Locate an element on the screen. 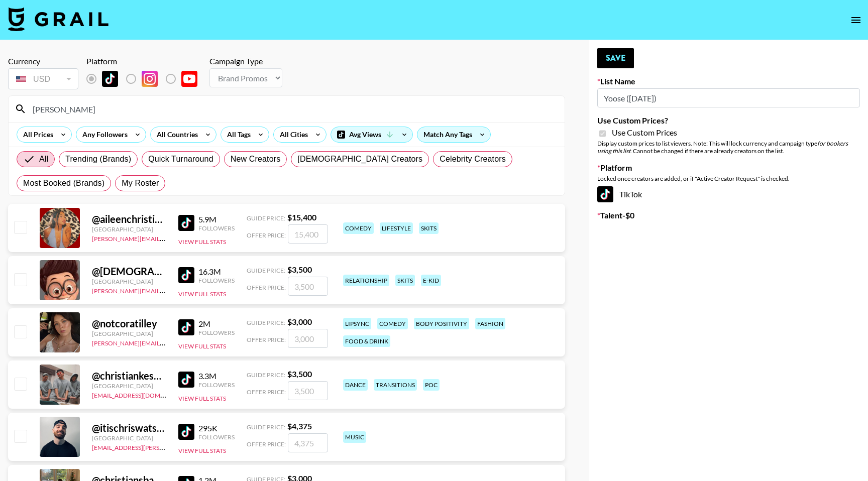  div: music is located at coordinates (355, 437).